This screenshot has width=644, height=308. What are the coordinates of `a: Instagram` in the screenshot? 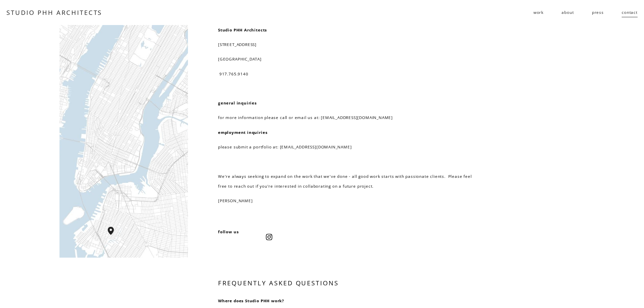 It's located at (269, 237).